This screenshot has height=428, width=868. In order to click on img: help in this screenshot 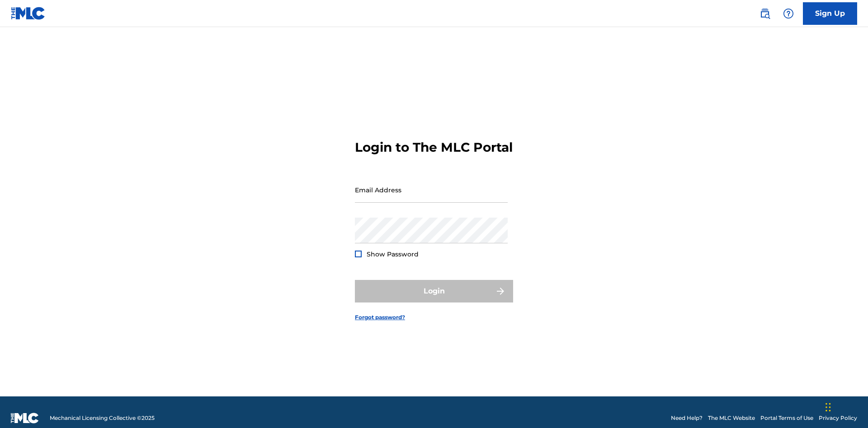, I will do `click(788, 13)`.